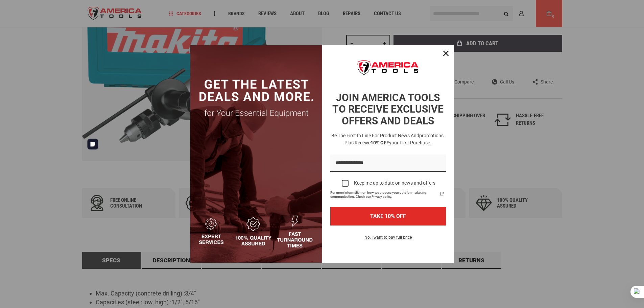 This screenshot has height=308, width=644. I want to click on svg: link icon, so click(442, 194).